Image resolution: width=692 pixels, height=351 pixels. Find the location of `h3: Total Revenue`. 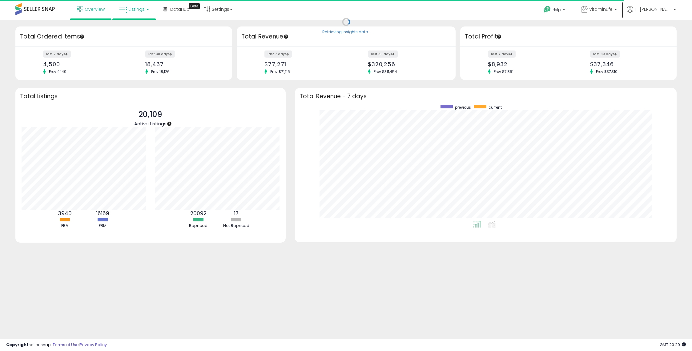

h3: Total Revenue is located at coordinates (346, 37).